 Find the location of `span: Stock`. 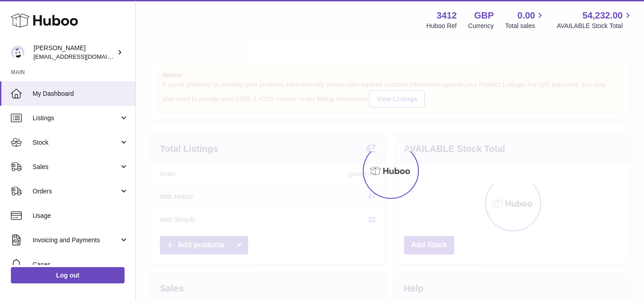

span: Stock is located at coordinates (76, 143).